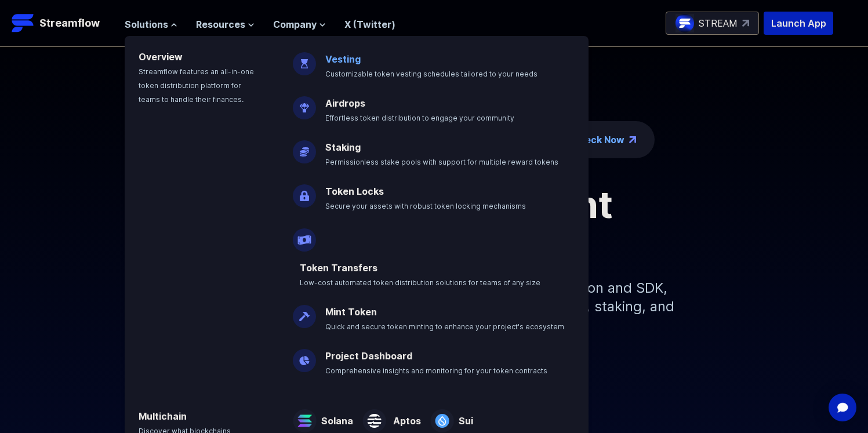  I want to click on span: Quick and secure token minting to enhance your project's ecosystem, so click(445, 327).